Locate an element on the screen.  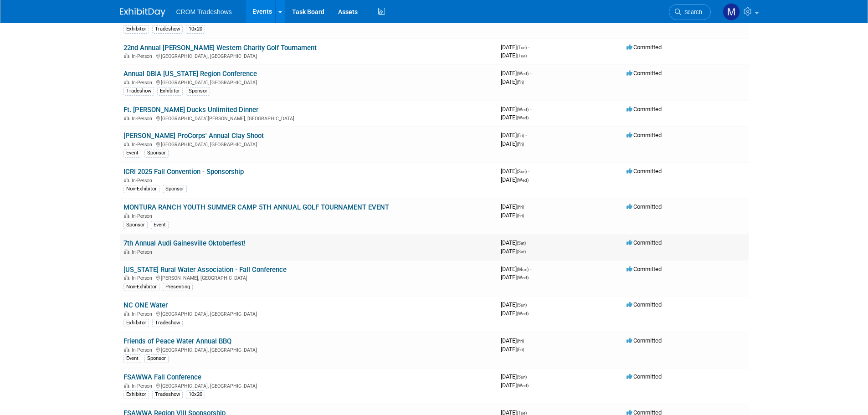
img: ExhibitDay is located at coordinates (143, 13).